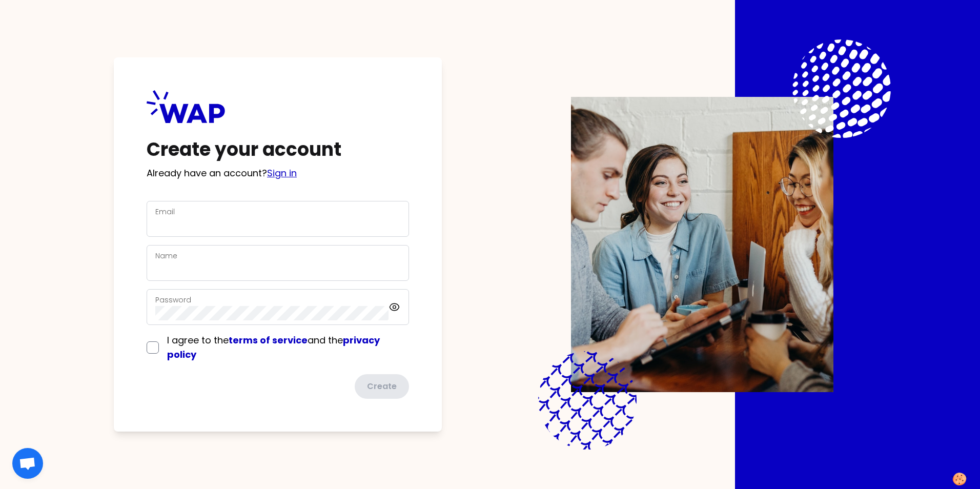 Image resolution: width=980 pixels, height=489 pixels. Describe the element at coordinates (28, 464) in the screenshot. I see `div: Open chat` at that location.